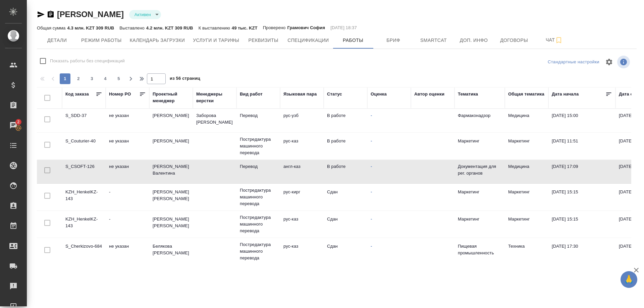 This screenshot has width=644, height=308. Describe the element at coordinates (78, 79) in the screenshot. I see `span: 2` at that location.